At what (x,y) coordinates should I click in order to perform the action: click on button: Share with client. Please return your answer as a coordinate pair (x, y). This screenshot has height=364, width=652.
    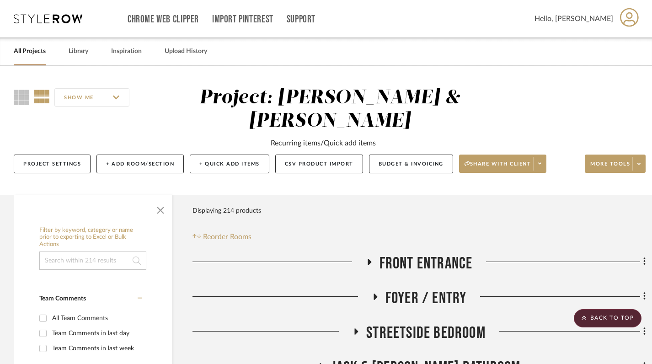
    Looking at the image, I should click on (503, 164).